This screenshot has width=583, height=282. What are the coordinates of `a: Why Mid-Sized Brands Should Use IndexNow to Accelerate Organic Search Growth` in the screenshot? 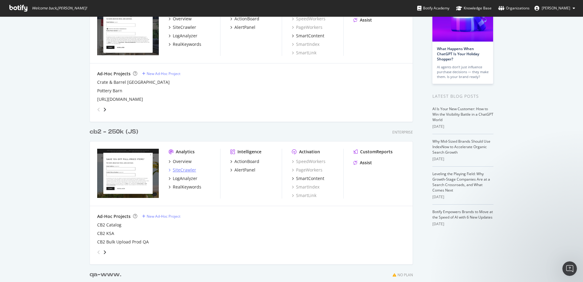 It's located at (461, 147).